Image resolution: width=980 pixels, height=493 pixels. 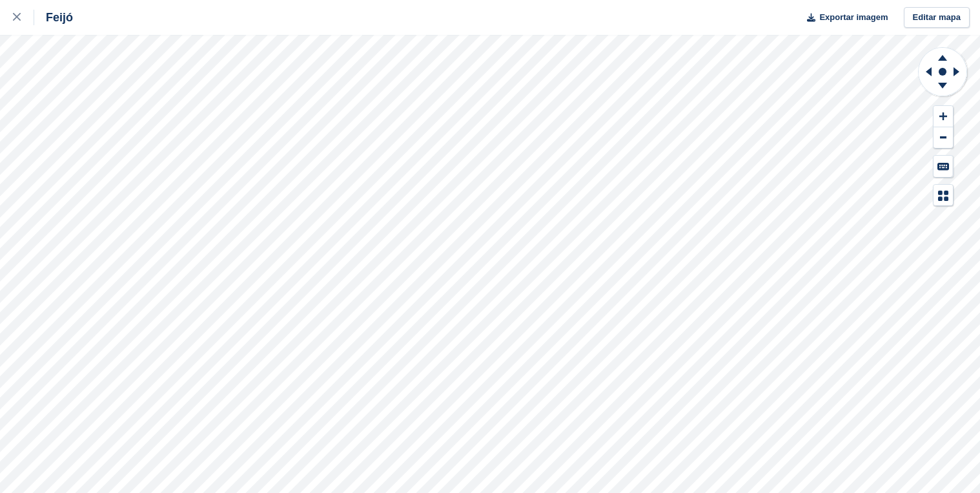 I want to click on button: Zoom In, so click(x=943, y=116).